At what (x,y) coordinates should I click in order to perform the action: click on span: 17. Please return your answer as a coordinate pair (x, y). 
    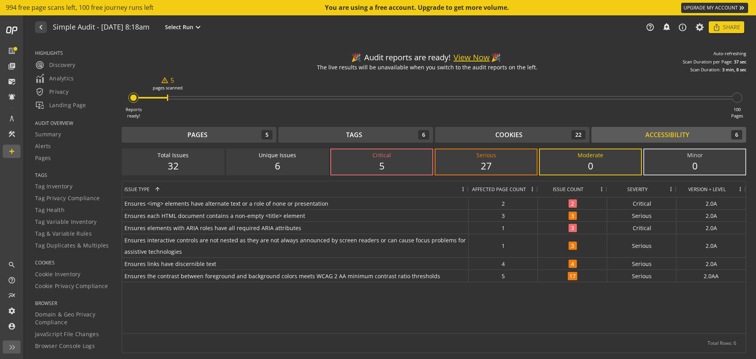
    Looking at the image, I should click on (573, 276).